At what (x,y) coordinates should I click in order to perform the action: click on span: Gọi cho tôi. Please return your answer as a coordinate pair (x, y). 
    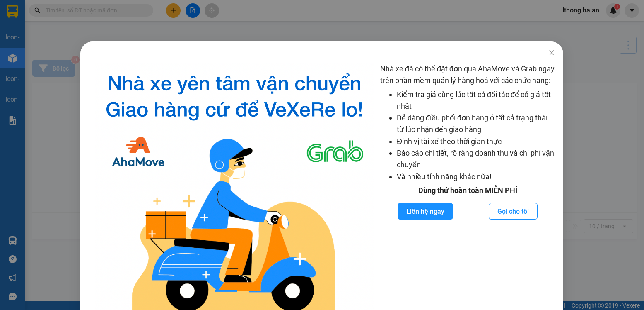
    Looking at the image, I should click on (513, 211).